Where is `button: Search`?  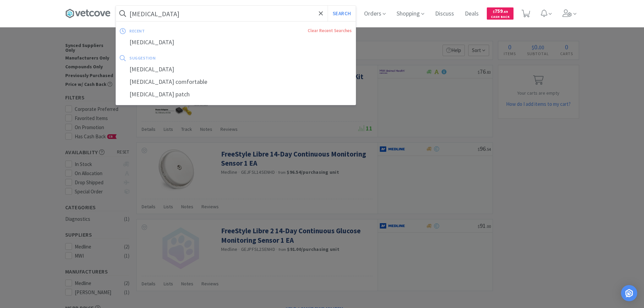
button: Search is located at coordinates (342, 13).